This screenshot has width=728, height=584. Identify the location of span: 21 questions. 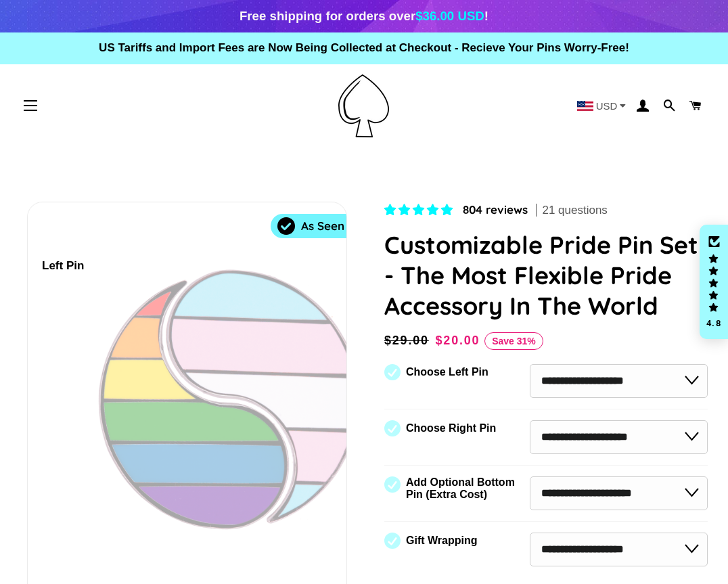
(574, 210).